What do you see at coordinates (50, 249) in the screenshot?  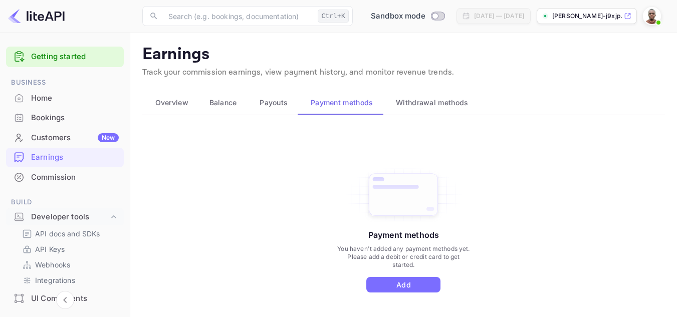 I see `p: API Keys` at bounding box center [50, 249].